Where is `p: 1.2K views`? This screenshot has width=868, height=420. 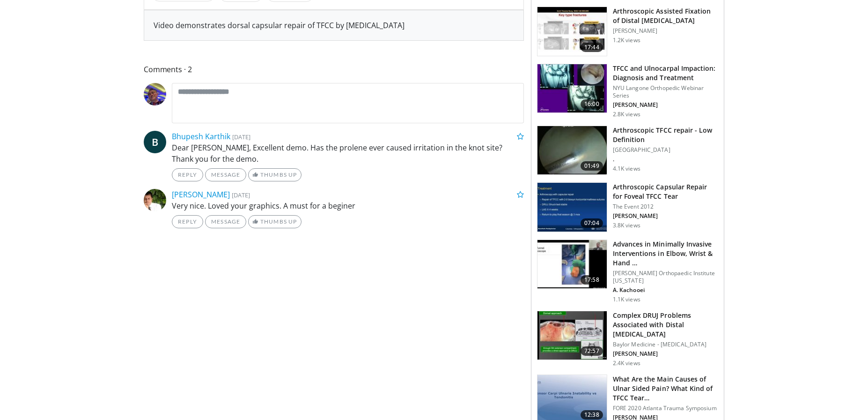
p: 1.2K views is located at coordinates (626, 40).